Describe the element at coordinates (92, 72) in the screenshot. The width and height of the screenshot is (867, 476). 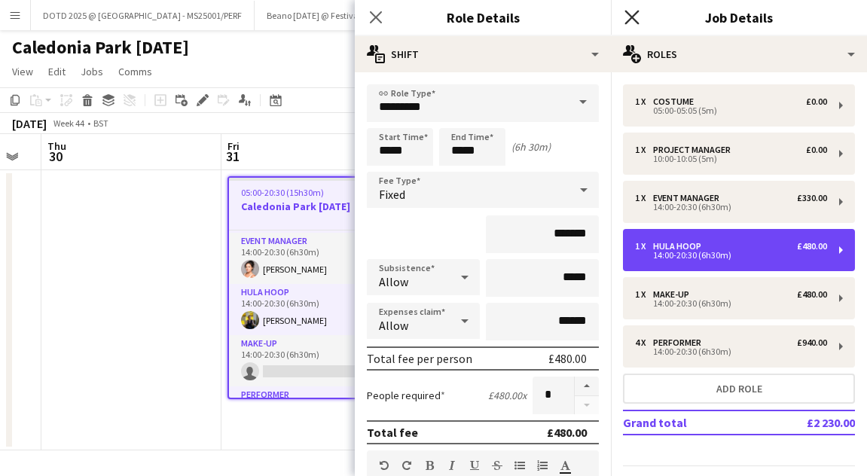
I see `a: Jobs` at that location.